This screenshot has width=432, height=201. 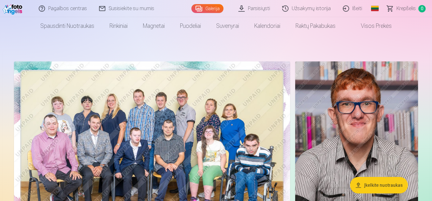 I want to click on a: Suvenyrai, so click(x=227, y=26).